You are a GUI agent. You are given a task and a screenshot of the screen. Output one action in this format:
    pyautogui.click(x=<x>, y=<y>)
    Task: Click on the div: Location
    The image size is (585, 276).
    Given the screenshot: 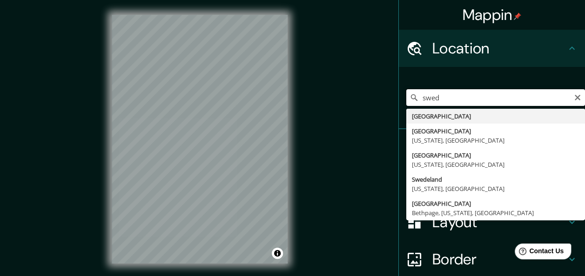 What is the action you would take?
    pyautogui.click(x=492, y=48)
    